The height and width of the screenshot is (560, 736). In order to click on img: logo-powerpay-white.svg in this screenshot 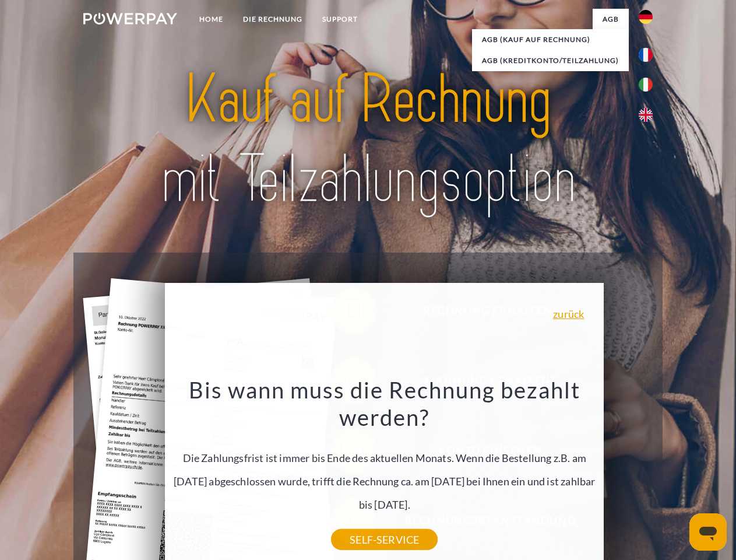, I will do `click(130, 18)`.